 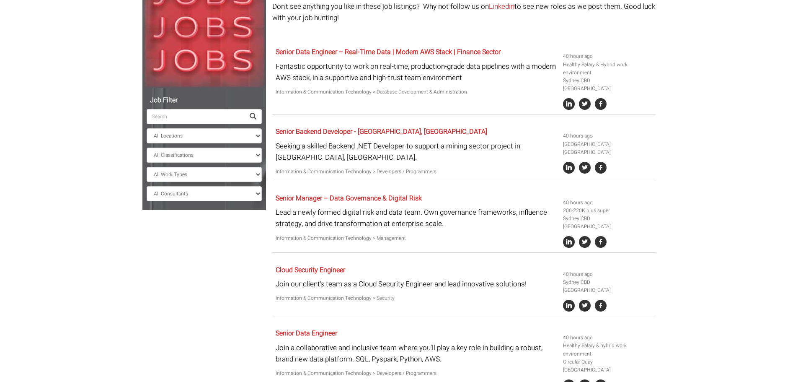 What do you see at coordinates (608, 349) in the screenshot?
I see `li: Healthy Salary & hybrid work environment.` at bounding box center [608, 349].